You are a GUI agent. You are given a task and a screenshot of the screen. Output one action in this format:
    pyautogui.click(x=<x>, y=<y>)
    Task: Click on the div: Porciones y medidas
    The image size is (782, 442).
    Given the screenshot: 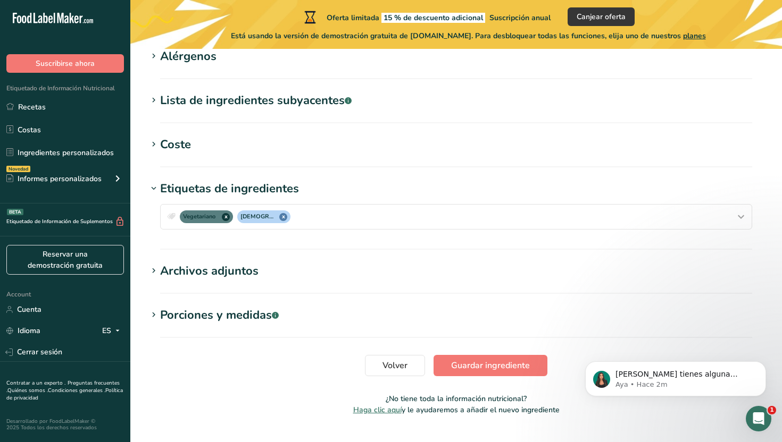 What is the action you would take?
    pyautogui.click(x=219, y=315)
    